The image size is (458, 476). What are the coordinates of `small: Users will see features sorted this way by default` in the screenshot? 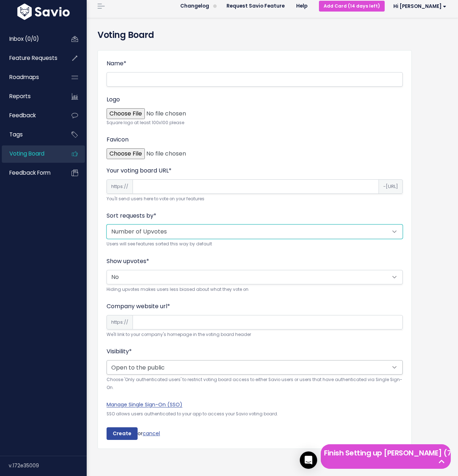 It's located at (255, 244).